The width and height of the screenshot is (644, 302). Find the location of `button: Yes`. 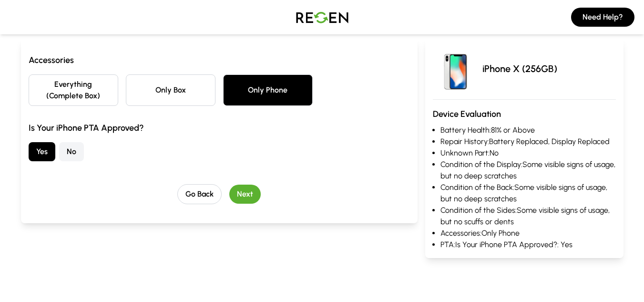

button: Yes is located at coordinates (42, 151).